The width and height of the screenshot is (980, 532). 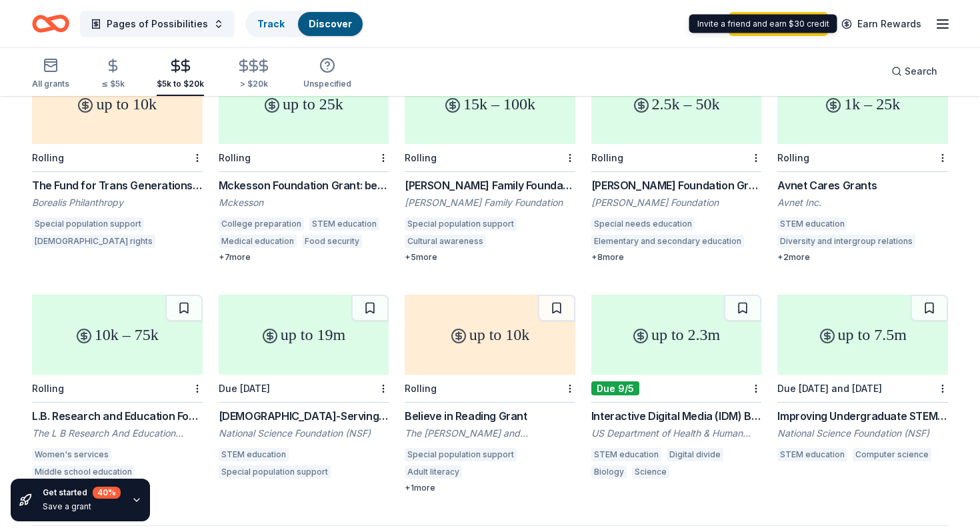 I want to click on div: up to 7.5m, so click(x=863, y=335).